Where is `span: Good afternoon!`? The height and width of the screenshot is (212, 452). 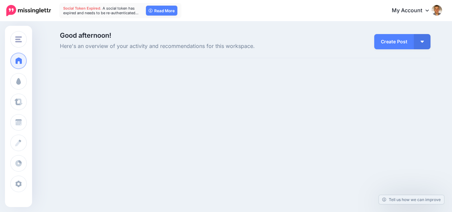
span: Good afternoon! is located at coordinates (85, 35).